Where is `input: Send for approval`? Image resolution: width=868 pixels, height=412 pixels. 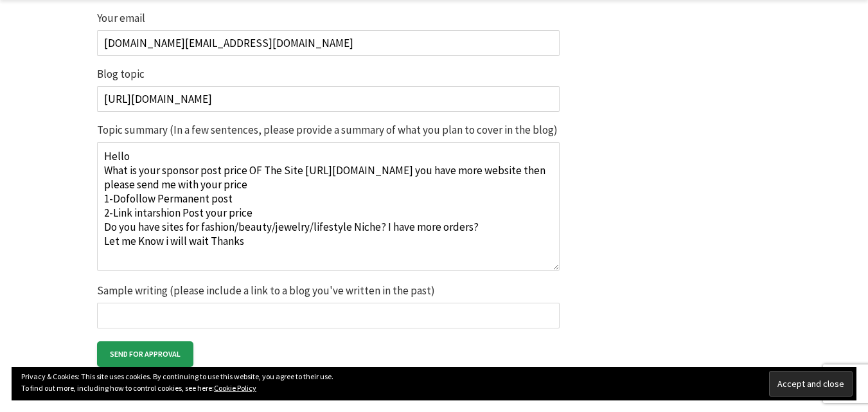 input: Send for approval is located at coordinates (146, 354).